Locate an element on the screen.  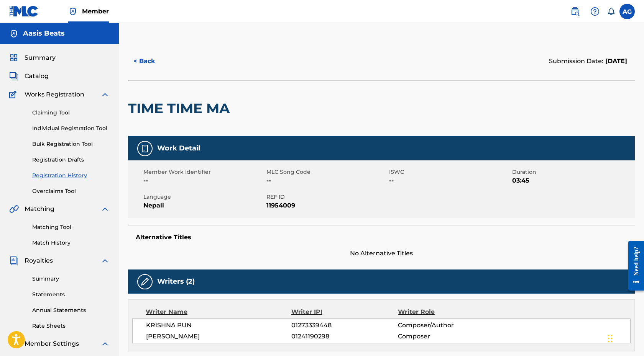
img: Top Rightsholder is located at coordinates (73, 11).